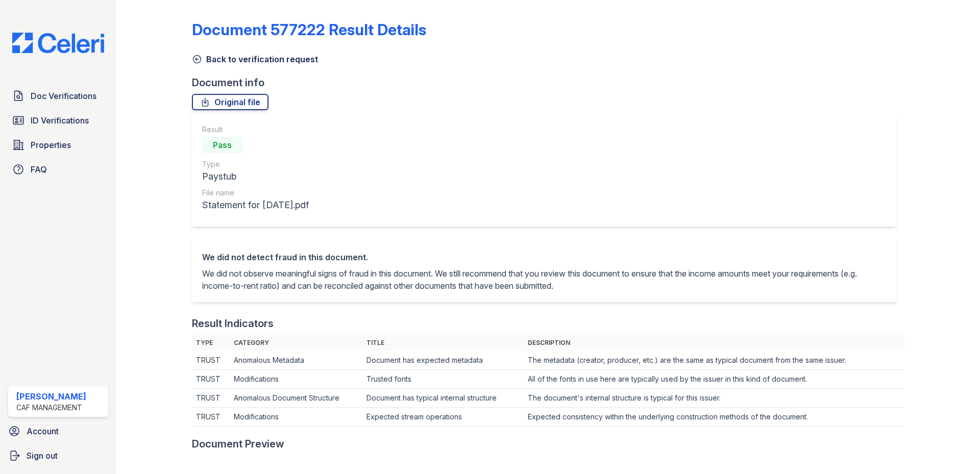  What do you see at coordinates (713, 379) in the screenshot?
I see `td: All of the fonts in use here are typically used by the issuer in this kind of document.` at bounding box center [713, 379].